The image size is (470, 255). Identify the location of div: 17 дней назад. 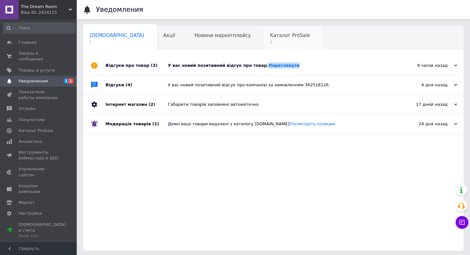
(425, 104).